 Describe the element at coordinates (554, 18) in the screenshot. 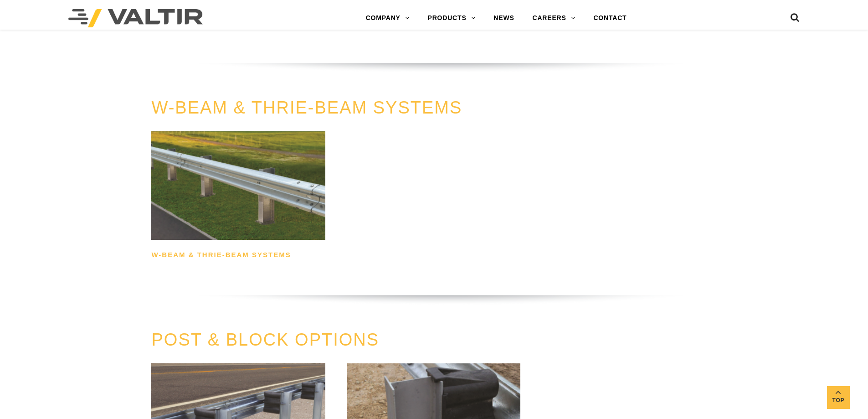

I see `a: CAREERS` at that location.